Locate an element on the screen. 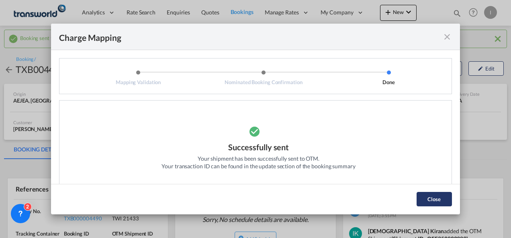  li: Mapping Validation is located at coordinates (138, 78).